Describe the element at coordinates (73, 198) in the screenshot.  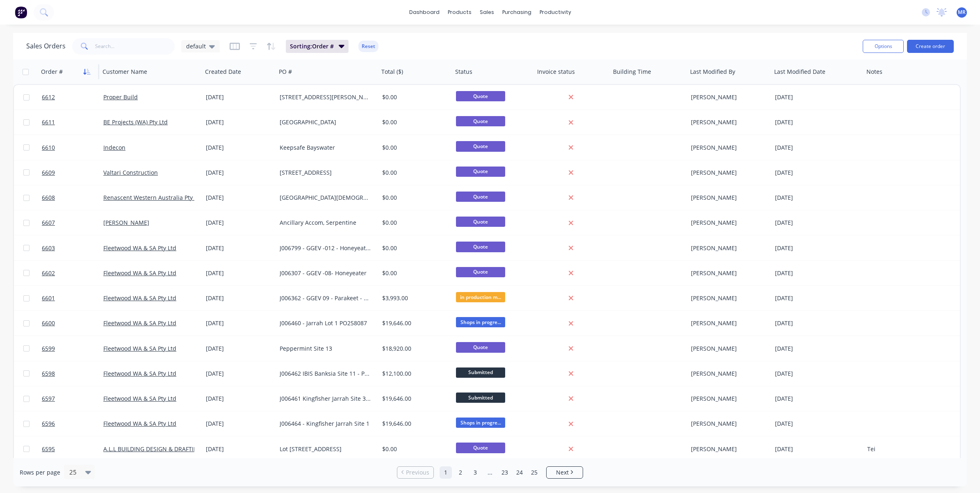
I see `a: 6608` at that location.